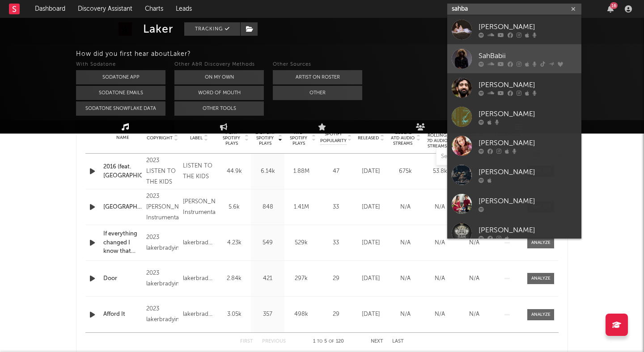 The width and height of the screenshot is (644, 352). Describe the element at coordinates (231, 138) in the screenshot. I see `span: 7 Day Spotify Plays` at that location.